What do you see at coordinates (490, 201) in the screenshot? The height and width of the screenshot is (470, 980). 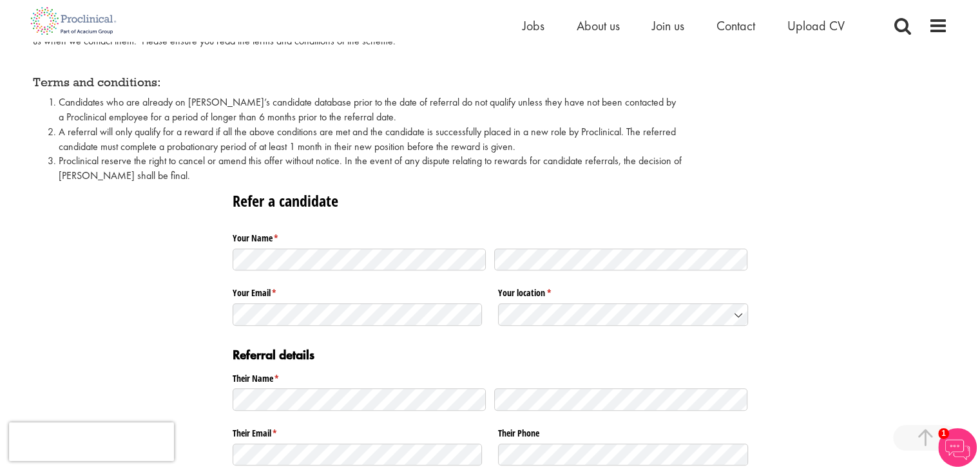 I see `h1: Refer a candidate` at bounding box center [490, 201].